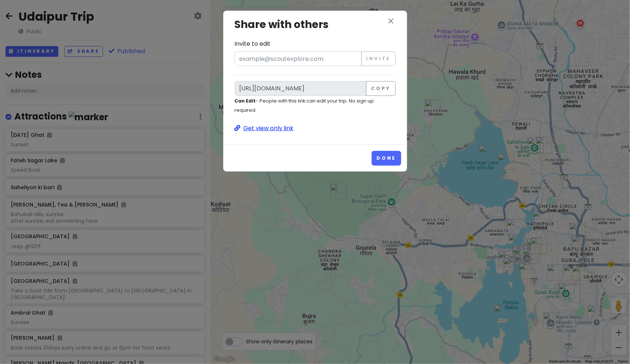  I want to click on p: Get view only link, so click(315, 128).